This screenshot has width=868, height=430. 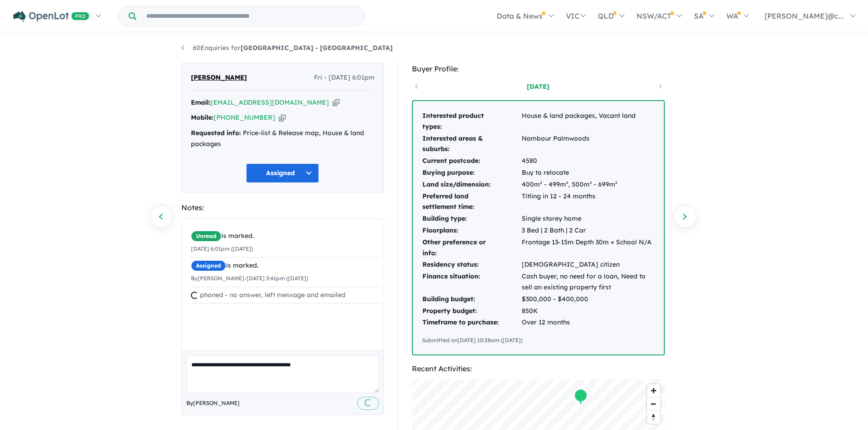 I want to click on td: Other preference or info:, so click(x=471, y=248).